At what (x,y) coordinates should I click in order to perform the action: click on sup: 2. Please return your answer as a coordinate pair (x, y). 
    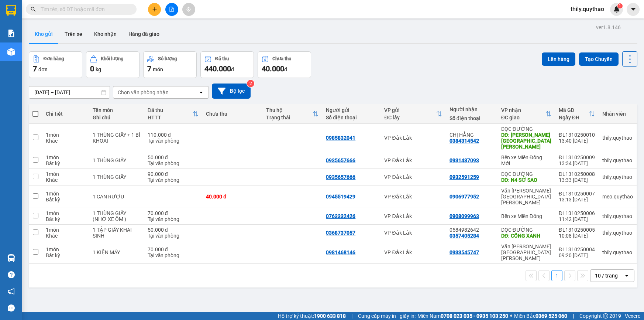
    Looking at the image, I should click on (251, 84).